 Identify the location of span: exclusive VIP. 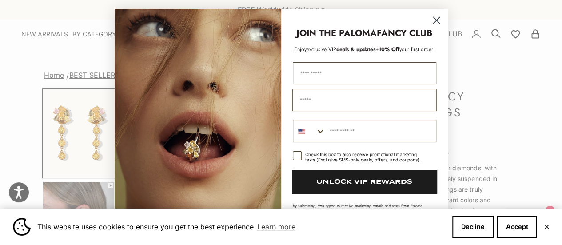
(321, 49).